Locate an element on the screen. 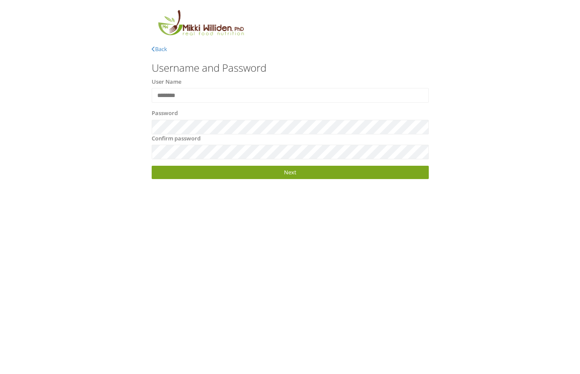 Image resolution: width=580 pixels, height=374 pixels. h3: Username and Password is located at coordinates (290, 68).